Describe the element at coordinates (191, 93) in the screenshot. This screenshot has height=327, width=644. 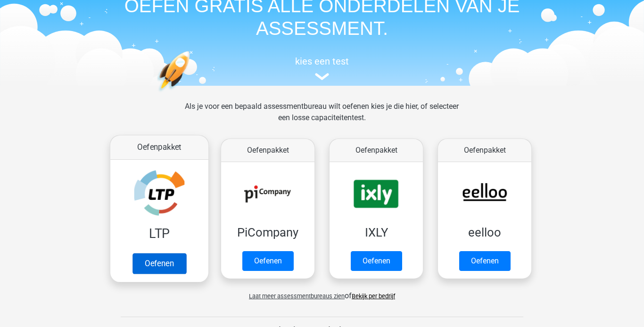
I see `img: oefenen` at that location.